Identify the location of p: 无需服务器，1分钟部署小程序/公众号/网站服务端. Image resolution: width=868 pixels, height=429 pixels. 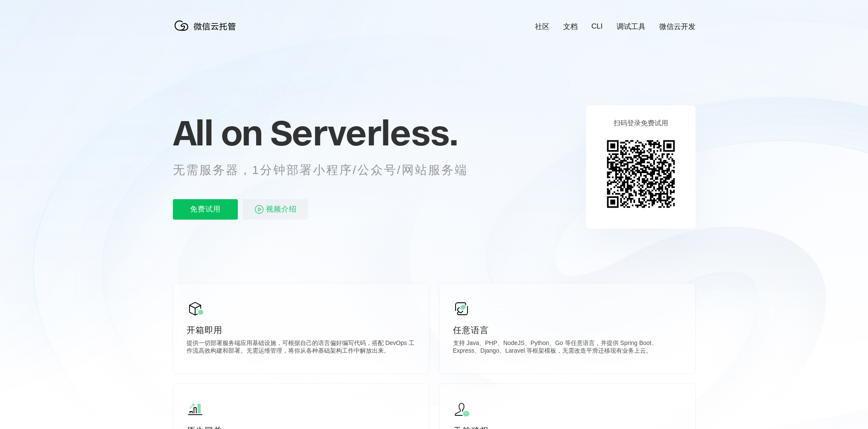
(328, 170).